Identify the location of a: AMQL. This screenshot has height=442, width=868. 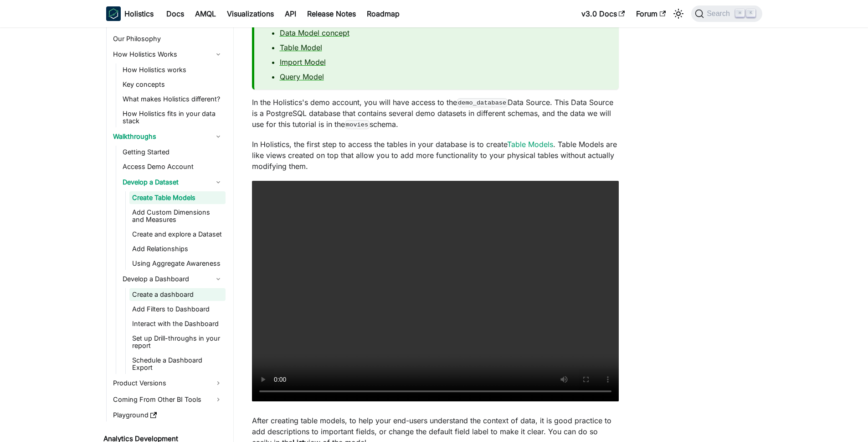
(205, 14).